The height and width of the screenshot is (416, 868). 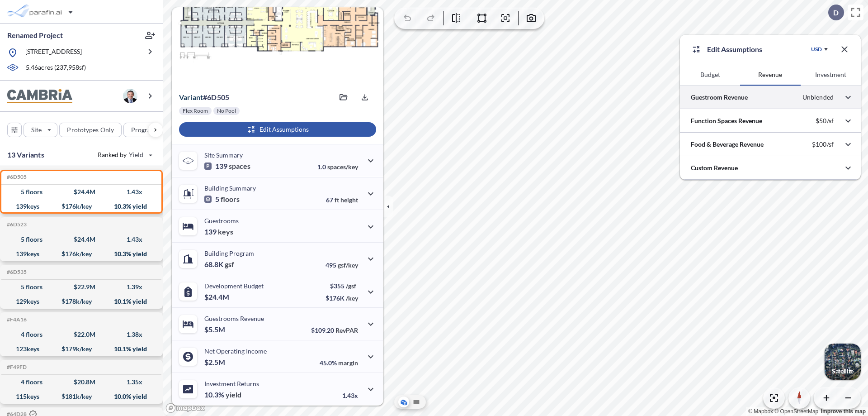 I want to click on p: Guestrooms Revenue, so click(x=234, y=318).